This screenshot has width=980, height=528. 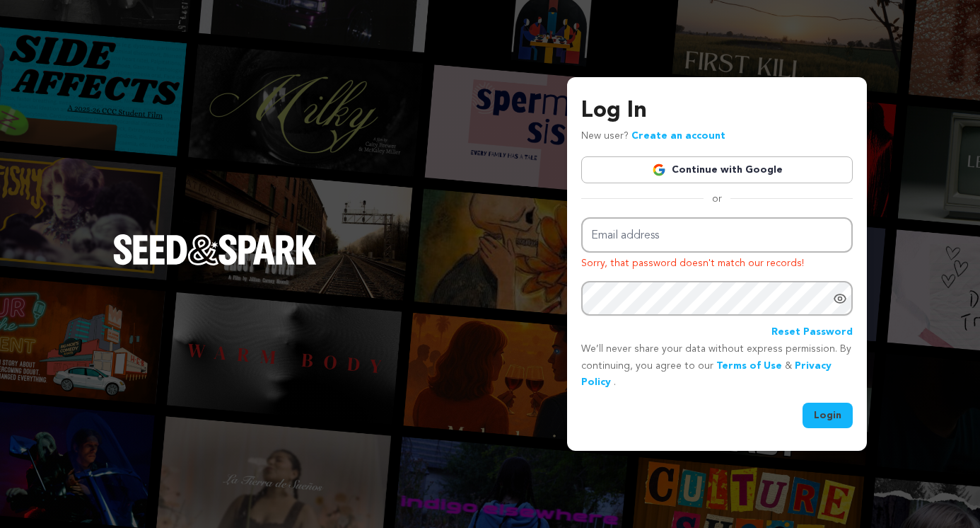 What do you see at coordinates (840, 299) in the screenshot?
I see `a: Show password as plain text. Warning: this will display your password on the screen.` at bounding box center [840, 299].